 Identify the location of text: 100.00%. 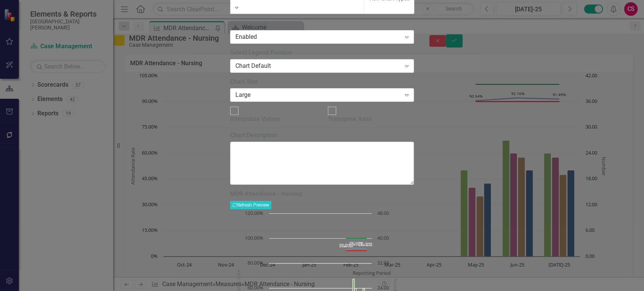
(254, 238).